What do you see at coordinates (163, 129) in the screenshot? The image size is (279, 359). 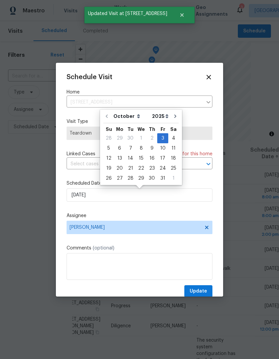 I see `abbr: Friday` at bounding box center [163, 129].